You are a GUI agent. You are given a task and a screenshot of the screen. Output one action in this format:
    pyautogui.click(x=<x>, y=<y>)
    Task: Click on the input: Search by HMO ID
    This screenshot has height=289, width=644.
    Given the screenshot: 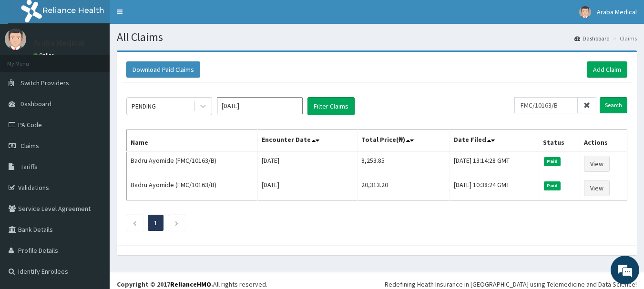 What is the action you would take?
    pyautogui.click(x=546, y=105)
    